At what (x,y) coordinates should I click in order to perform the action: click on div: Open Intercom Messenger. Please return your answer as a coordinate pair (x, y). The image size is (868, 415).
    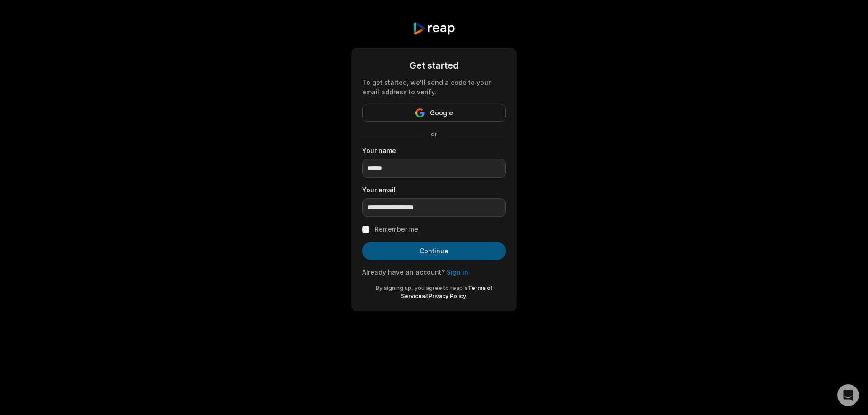
    Looking at the image, I should click on (848, 396).